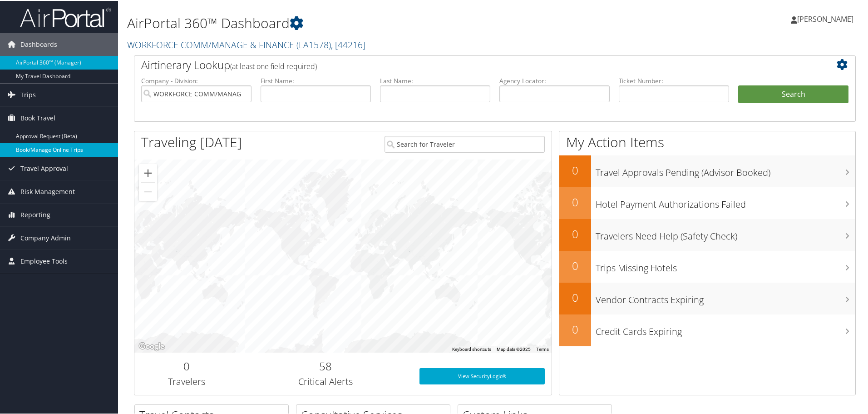 This screenshot has height=414, width=868. I want to click on input: Search for Traveler, so click(465, 144).